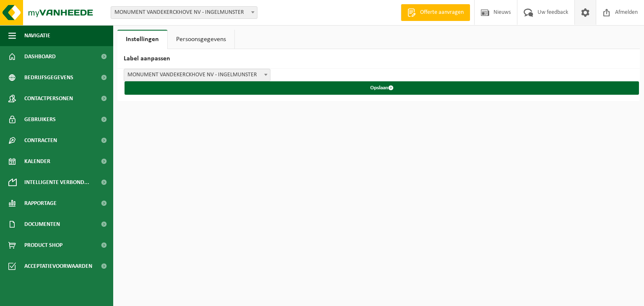 This screenshot has width=644, height=306. What do you see at coordinates (41, 141) in the screenshot?
I see `span: Contracten` at bounding box center [41, 141].